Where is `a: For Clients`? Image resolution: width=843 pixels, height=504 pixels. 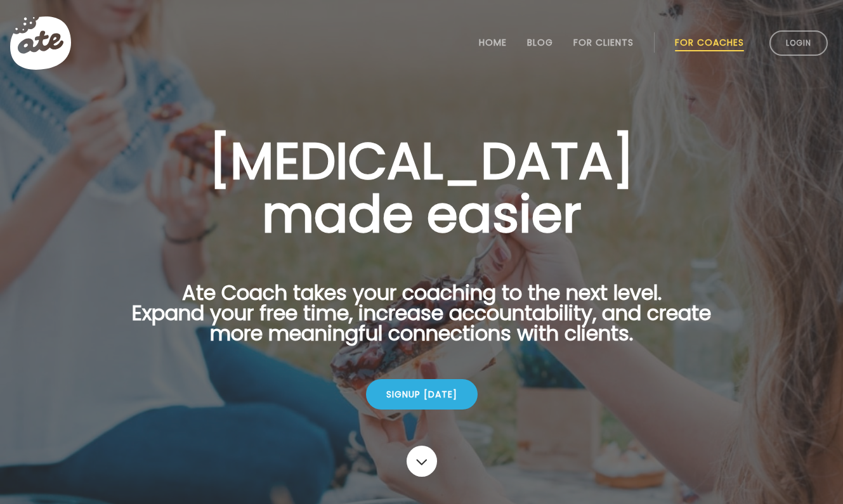
a: For Clients is located at coordinates (604, 43).